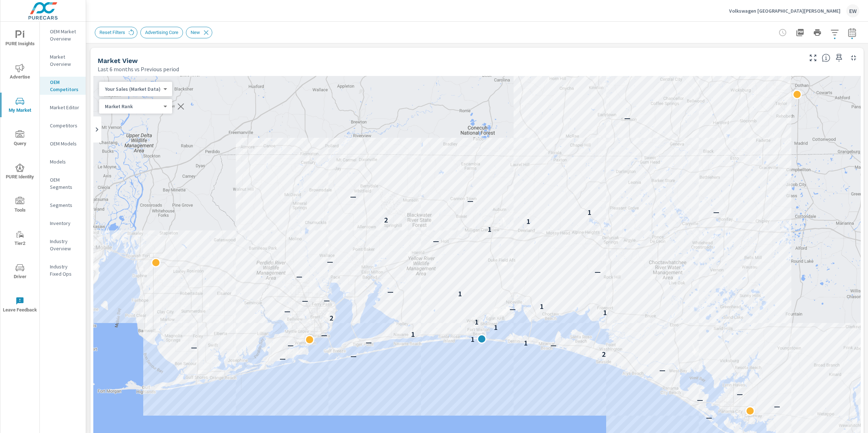  I want to click on button: Print Report, so click(817, 32).